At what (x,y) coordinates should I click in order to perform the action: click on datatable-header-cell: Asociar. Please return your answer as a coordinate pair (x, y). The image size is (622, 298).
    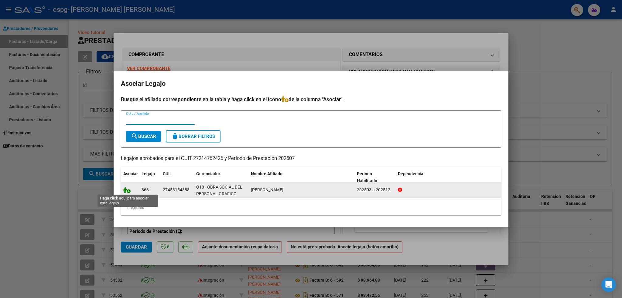
    Looking at the image, I should click on (130, 178).